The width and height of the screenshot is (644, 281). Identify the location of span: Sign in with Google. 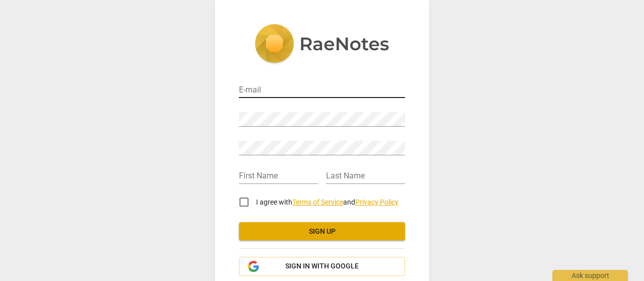
(322, 267).